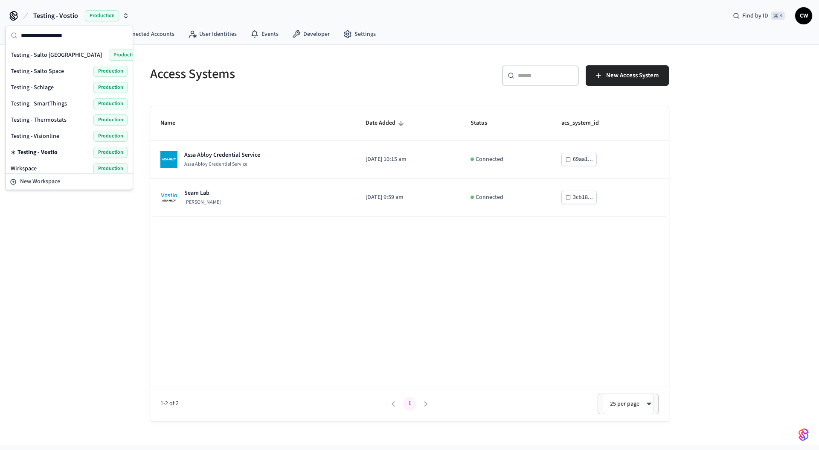  What do you see at coordinates (579, 159) in the screenshot?
I see `button: 69aa1...` at bounding box center [579, 159].